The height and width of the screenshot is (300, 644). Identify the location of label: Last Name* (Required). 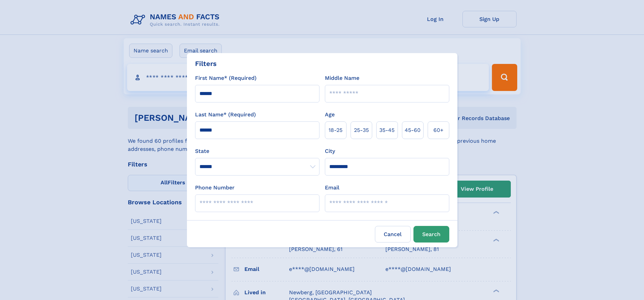
(225, 115).